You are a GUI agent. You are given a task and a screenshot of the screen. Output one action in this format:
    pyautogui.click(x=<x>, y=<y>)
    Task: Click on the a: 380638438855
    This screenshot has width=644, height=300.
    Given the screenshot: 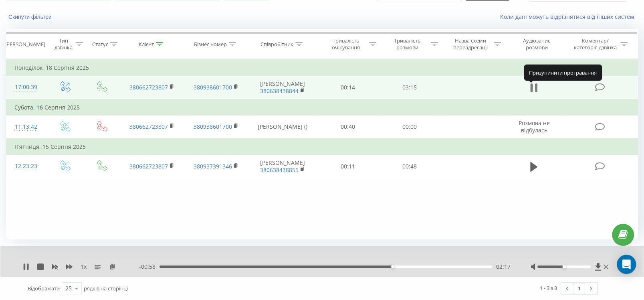 What is the action you would take?
    pyautogui.click(x=280, y=170)
    